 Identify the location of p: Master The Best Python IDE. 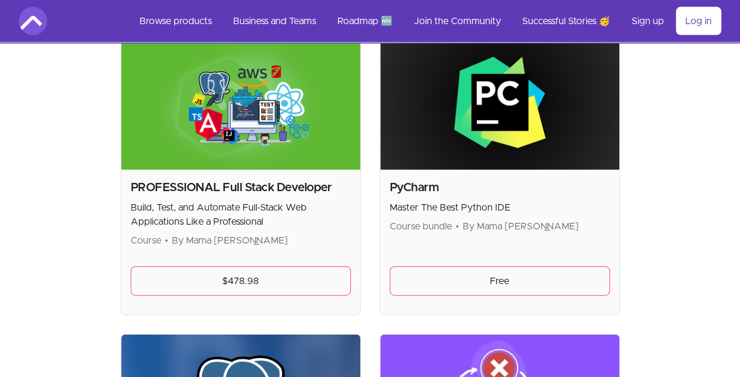
(500, 208).